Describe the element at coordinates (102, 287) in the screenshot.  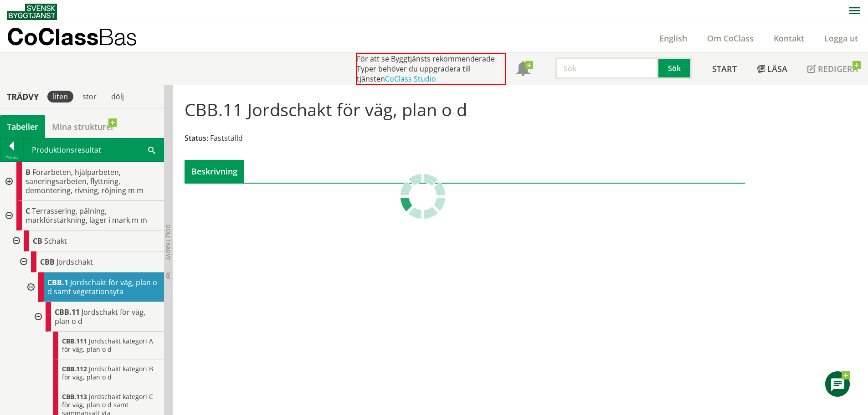
I see `span: Jordschakt för väg, plan o d samt vegetationsyta` at that location.